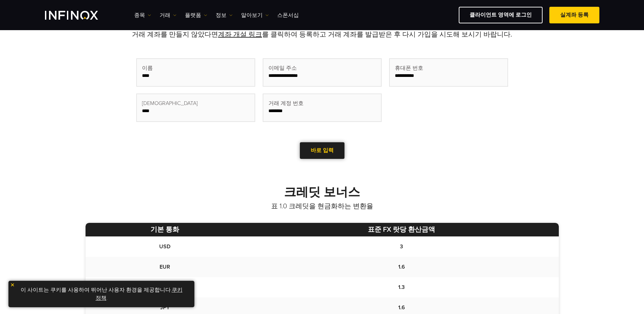  Describe the element at coordinates (168, 15) in the screenshot. I see `a: 거래` at that location.